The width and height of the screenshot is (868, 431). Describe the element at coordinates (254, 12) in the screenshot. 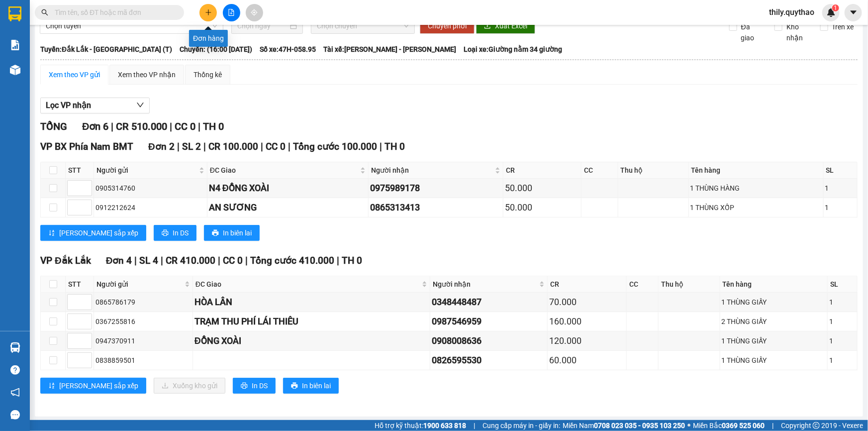

I see `span: aim` at that location.